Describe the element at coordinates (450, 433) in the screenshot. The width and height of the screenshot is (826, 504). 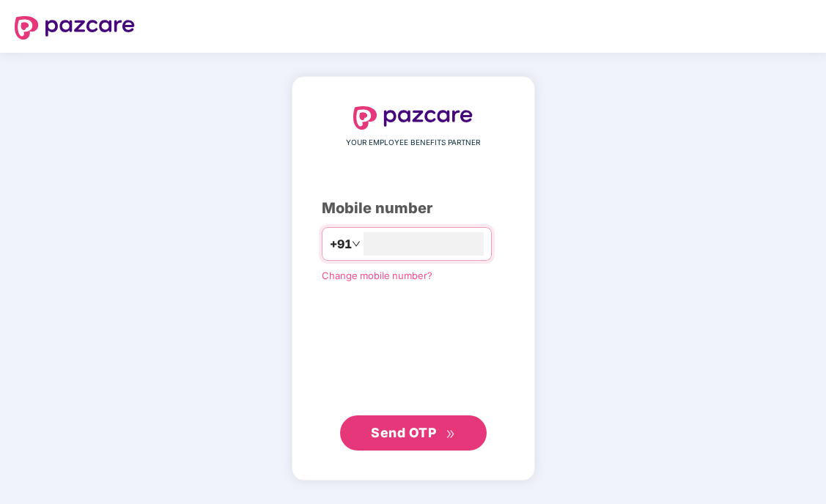
I see `span: double-right` at that location.